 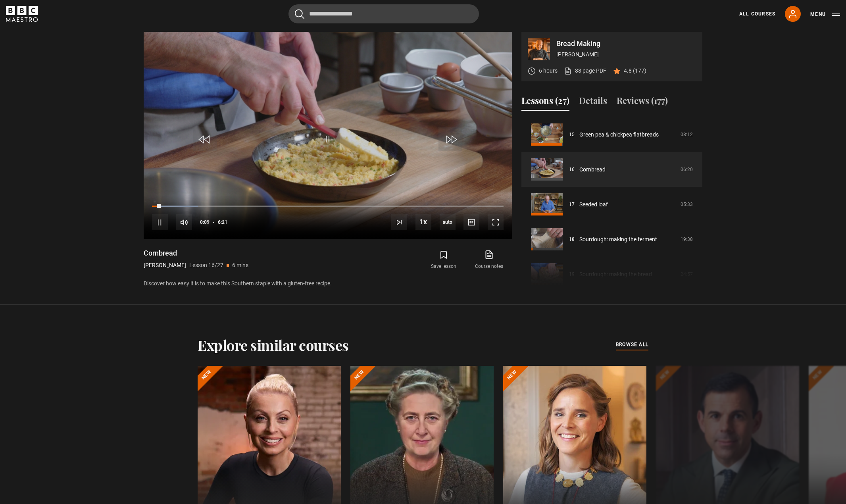 I want to click on div: Current quality: 720p, so click(x=448, y=223).